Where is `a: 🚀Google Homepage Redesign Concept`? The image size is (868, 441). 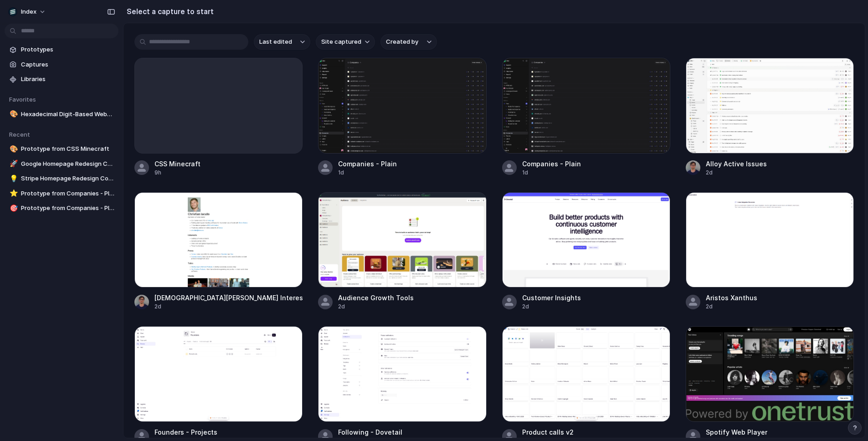 a: 🚀Google Homepage Redesign Concept is located at coordinates (61, 164).